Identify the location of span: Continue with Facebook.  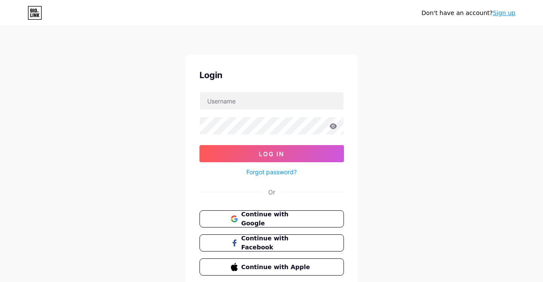
(276, 243).